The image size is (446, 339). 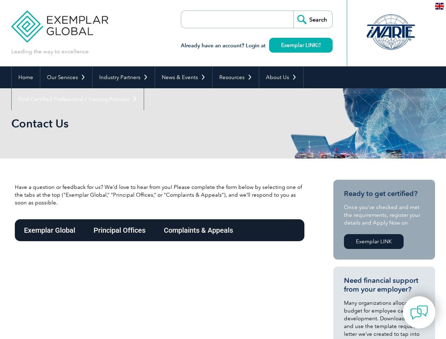 I want to click on a: Our Services, so click(x=66, y=77).